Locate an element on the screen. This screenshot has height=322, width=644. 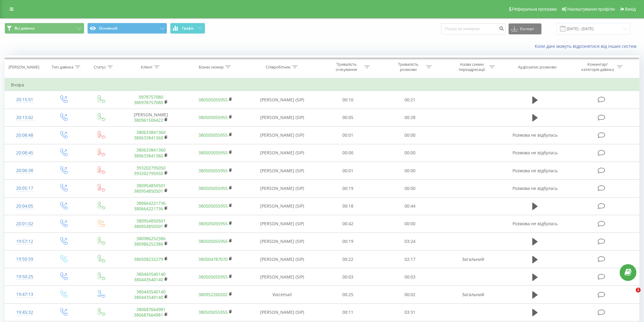
a: 380986252386 is located at coordinates (151, 238).